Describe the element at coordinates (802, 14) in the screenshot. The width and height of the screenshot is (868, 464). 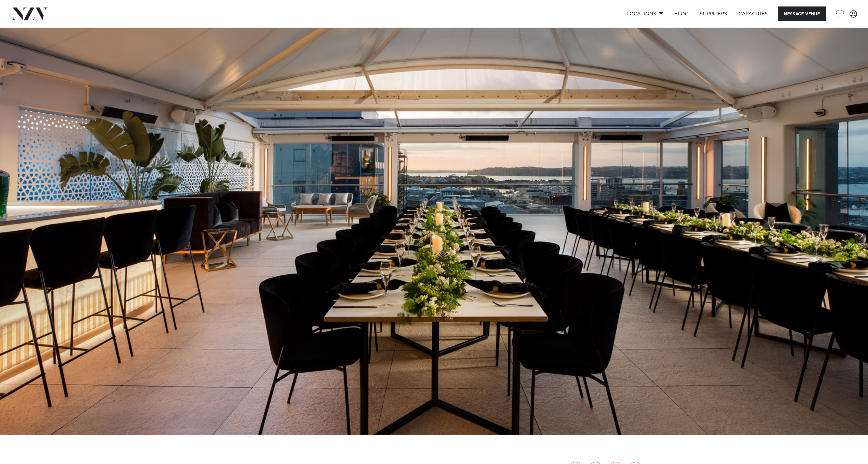
I see `button: Message Venue` at that location.